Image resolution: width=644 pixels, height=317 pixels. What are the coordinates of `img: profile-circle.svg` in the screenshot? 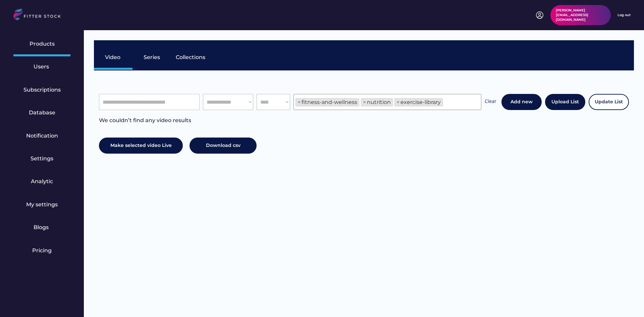 It's located at (539, 15).